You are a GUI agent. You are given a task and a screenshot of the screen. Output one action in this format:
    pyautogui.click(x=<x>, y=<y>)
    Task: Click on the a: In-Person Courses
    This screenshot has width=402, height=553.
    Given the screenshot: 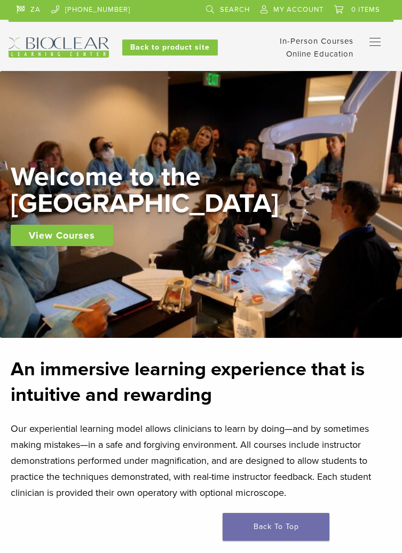 What is the action you would take?
    pyautogui.click(x=316, y=41)
    